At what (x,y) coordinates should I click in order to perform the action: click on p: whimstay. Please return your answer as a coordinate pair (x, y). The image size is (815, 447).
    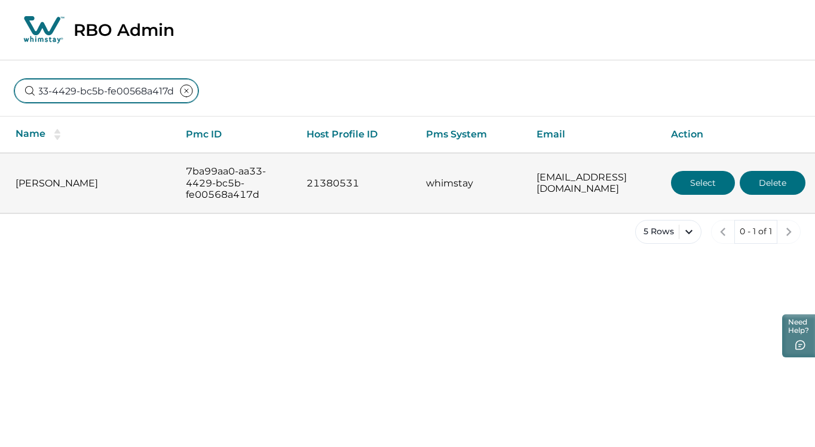
    Looking at the image, I should click on (472, 184).